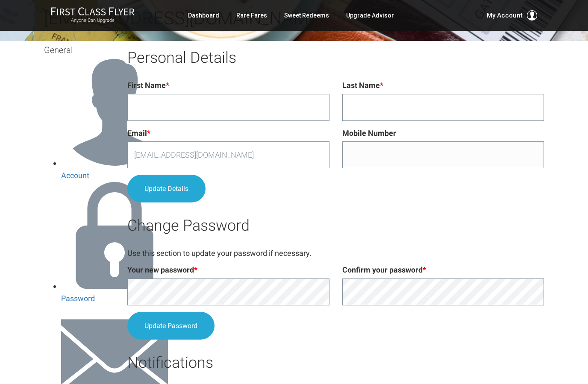 Image resolution: width=588 pixels, height=384 pixels. What do you see at coordinates (336, 144) in the screenshot?
I see `form: Profile - Personal Details` at bounding box center [336, 144].